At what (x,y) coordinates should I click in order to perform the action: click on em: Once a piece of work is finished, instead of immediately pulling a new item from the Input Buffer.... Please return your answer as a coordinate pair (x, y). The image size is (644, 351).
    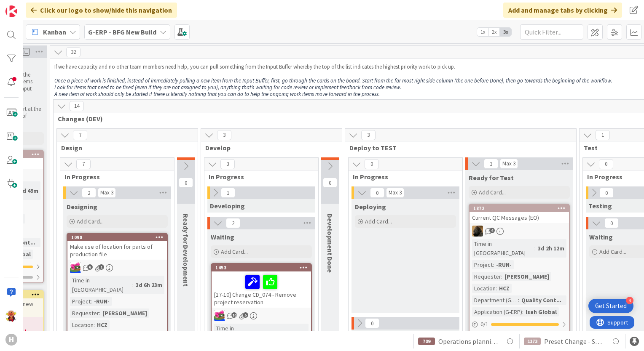
    Looking at the image, I should click on (333, 81).